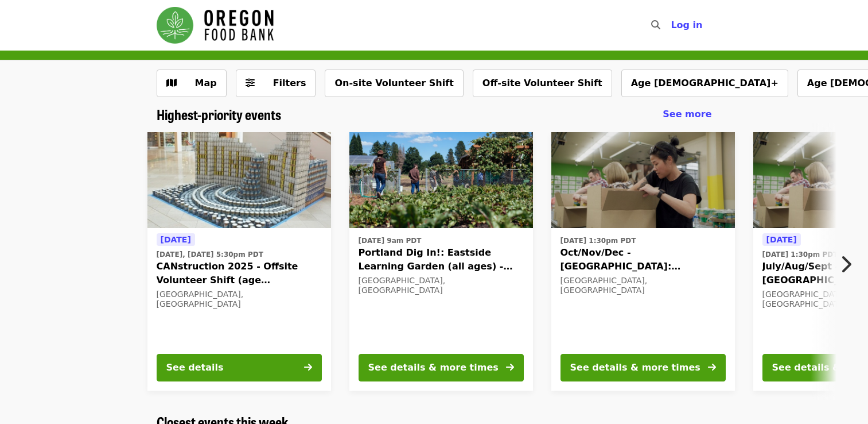 Image resolution: width=868 pixels, height=424 pixels. Describe the element at coordinates (290, 82) in the screenshot. I see `span: Filters` at that location.